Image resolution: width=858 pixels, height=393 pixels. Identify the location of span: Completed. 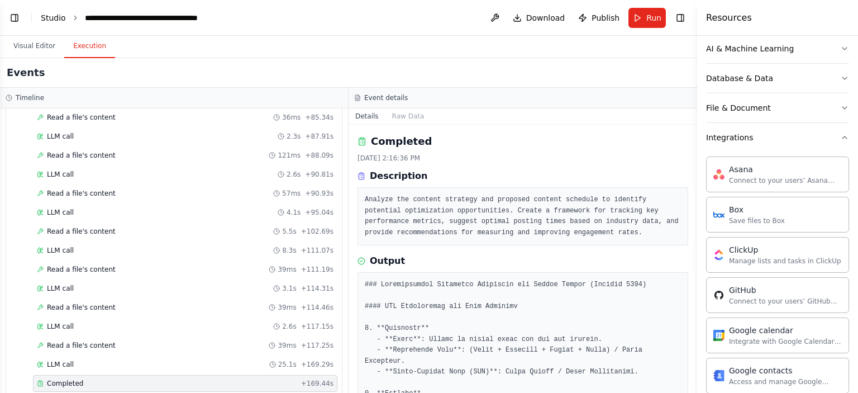
(65, 383).